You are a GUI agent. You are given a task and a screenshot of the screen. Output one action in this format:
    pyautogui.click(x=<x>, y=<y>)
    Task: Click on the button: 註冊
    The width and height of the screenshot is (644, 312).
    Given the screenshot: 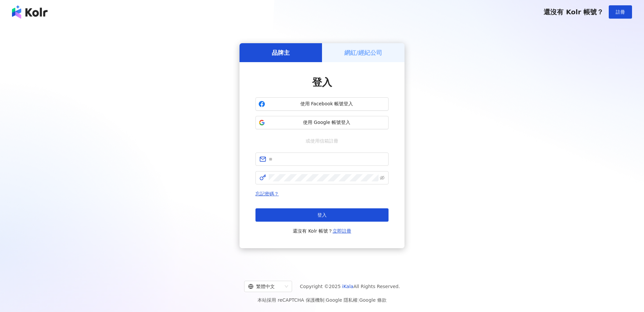 What is the action you would take?
    pyautogui.click(x=620, y=12)
    